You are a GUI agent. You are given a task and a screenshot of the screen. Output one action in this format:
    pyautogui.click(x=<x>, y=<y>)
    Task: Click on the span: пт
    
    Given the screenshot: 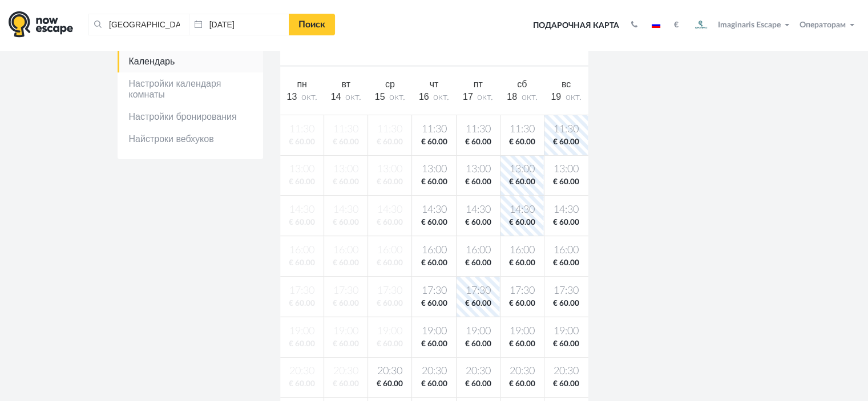 What is the action you would take?
    pyautogui.click(x=479, y=84)
    